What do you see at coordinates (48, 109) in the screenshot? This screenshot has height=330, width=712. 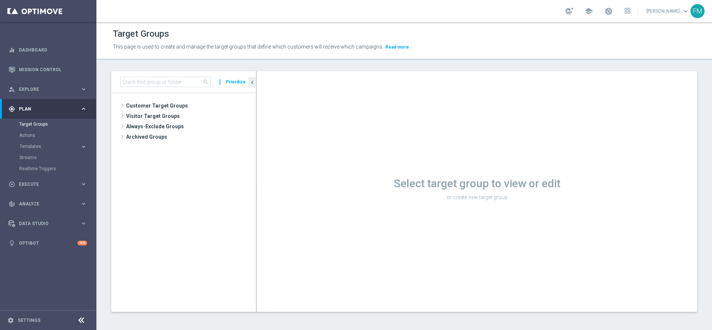 I see `button: gps_fixed Plan keyboard_arrow_right` at bounding box center [48, 109].